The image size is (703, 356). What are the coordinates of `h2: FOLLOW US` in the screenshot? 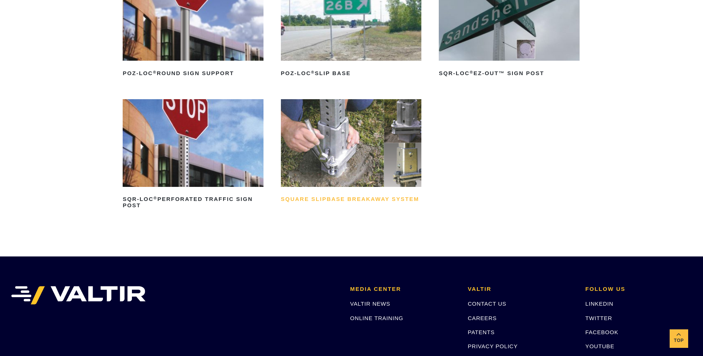 It's located at (638, 289).